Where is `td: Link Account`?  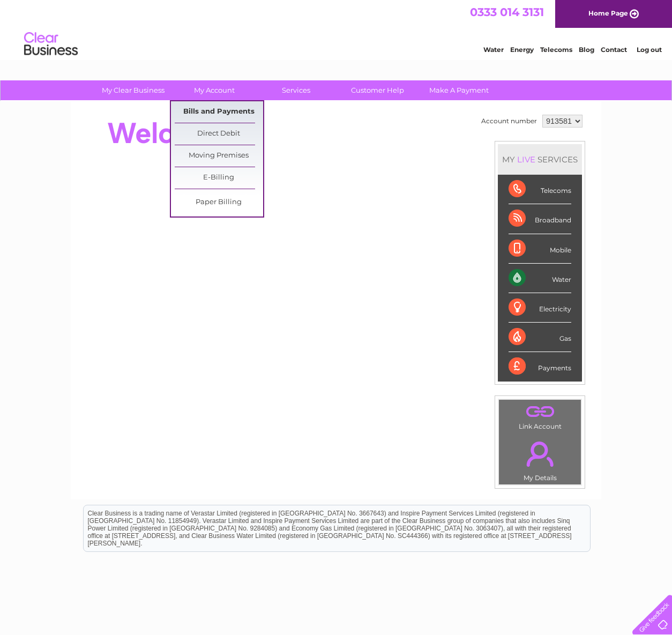 td: Link Account is located at coordinates (540, 416).